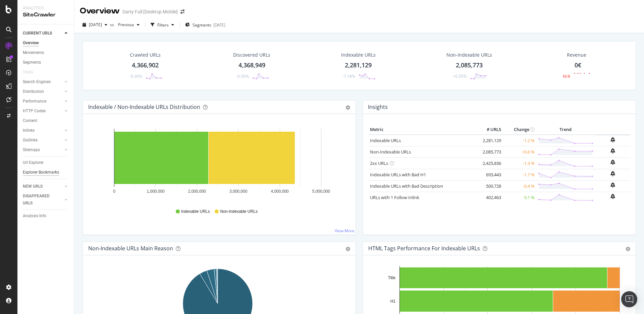  I want to click on div: 2,281,129, so click(359, 65).